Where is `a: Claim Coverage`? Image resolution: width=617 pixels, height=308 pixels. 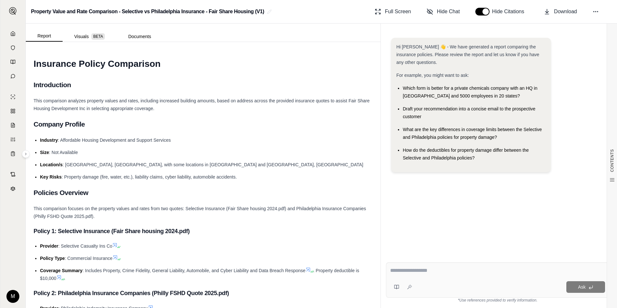
a: Claim Coverage is located at coordinates (13, 125).